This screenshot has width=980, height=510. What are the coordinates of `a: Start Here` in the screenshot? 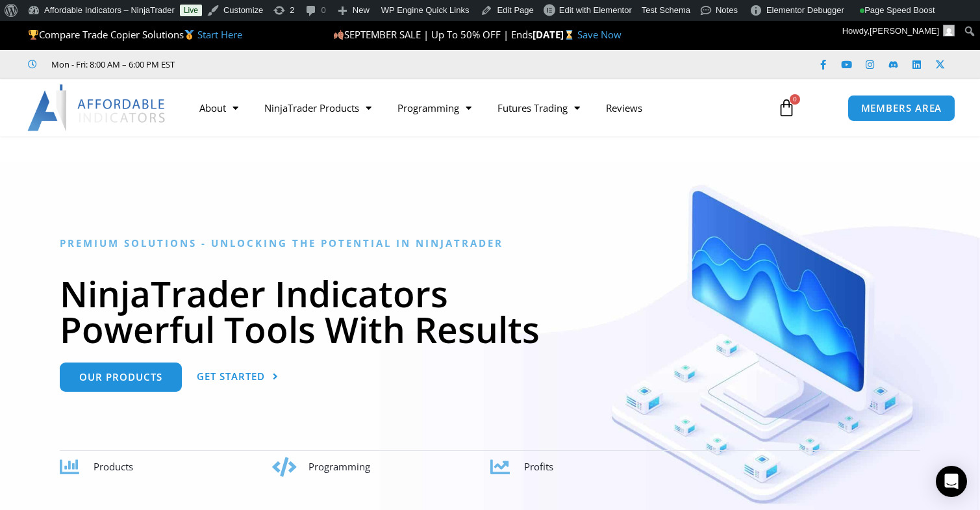 It's located at (219, 35).